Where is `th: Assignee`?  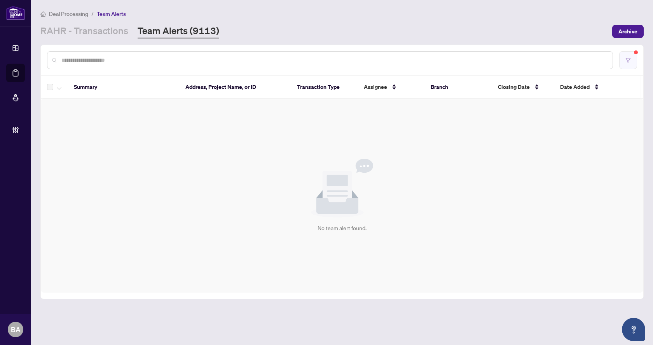
th: Assignee is located at coordinates (391, 87).